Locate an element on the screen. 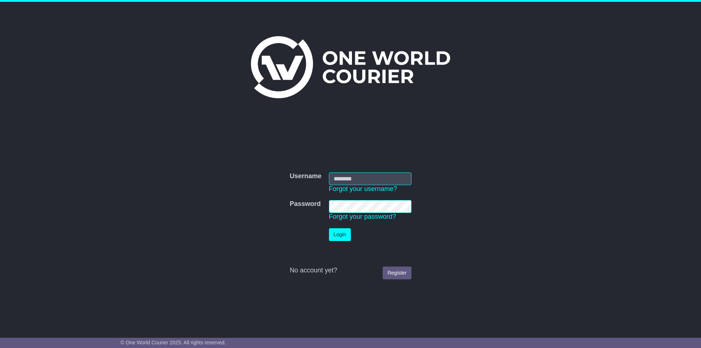  a: Register is located at coordinates (397, 273).